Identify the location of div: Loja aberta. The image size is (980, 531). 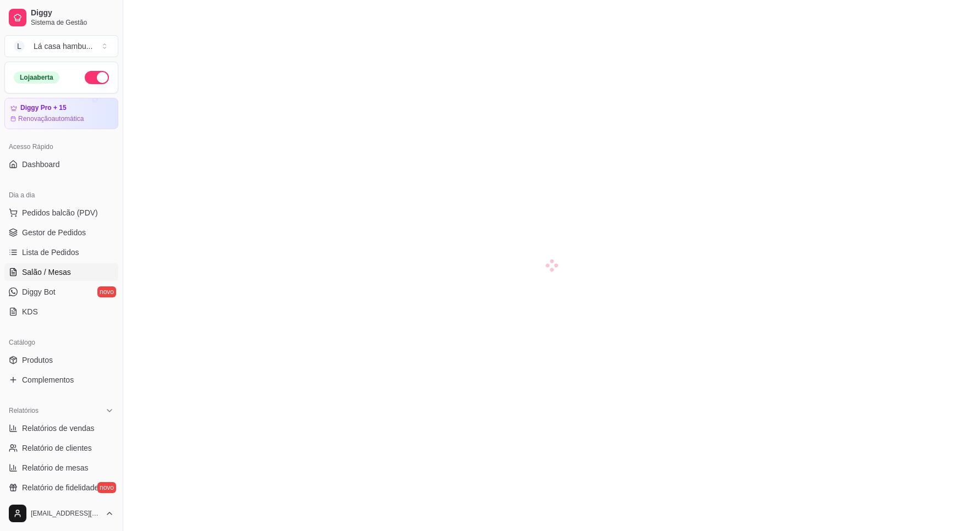
(36, 77).